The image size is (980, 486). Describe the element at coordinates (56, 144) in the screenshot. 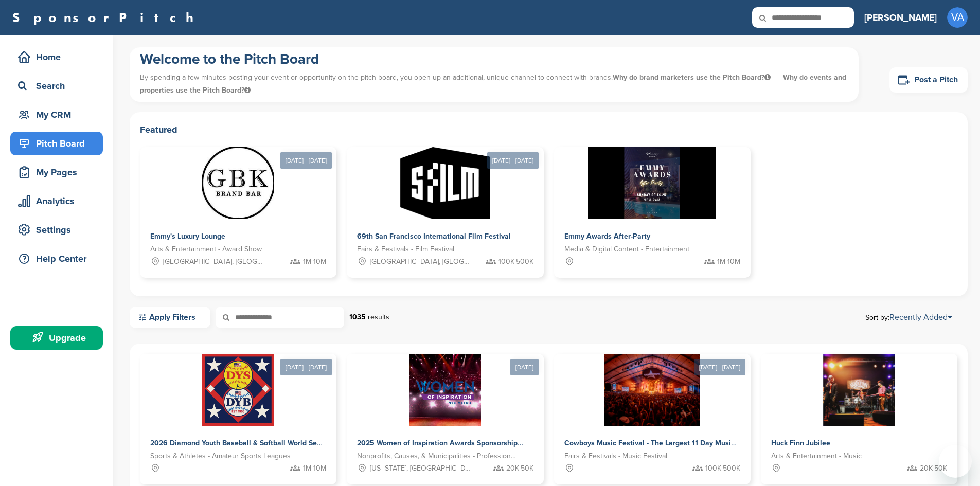

I see `a: Pitch Board` at that location.